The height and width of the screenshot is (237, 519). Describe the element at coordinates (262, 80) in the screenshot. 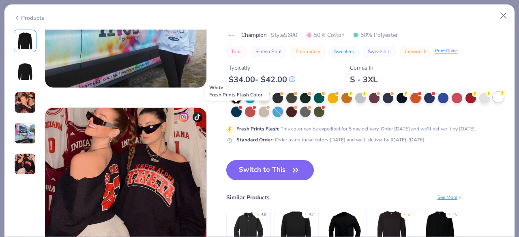

I see `div: $ 34.00 - $ 42.00` at that location.